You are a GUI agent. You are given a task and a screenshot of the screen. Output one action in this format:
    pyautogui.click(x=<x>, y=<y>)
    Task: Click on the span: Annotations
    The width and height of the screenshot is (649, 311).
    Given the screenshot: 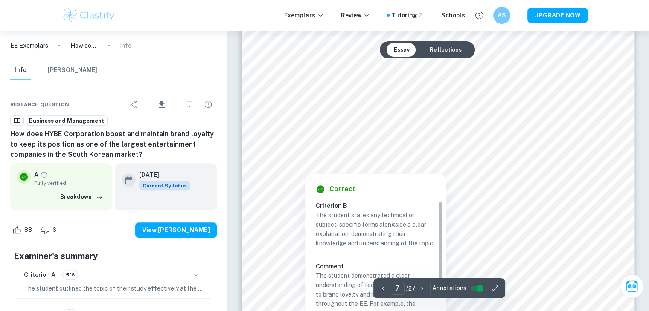 What is the action you would take?
    pyautogui.click(x=449, y=288)
    